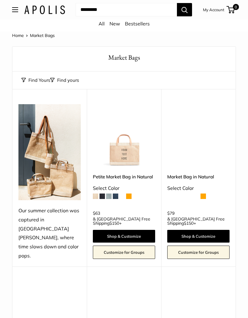 The image size is (248, 318). I want to click on a: 0, so click(231, 10).